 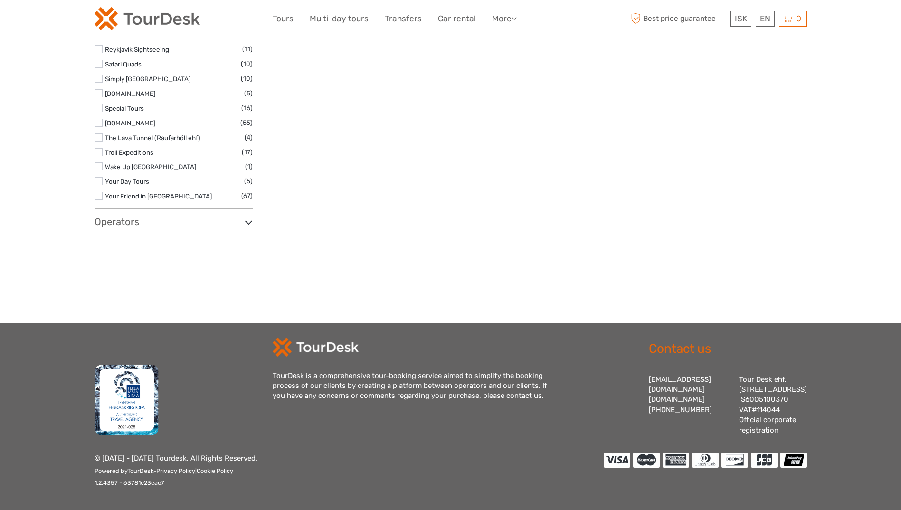 I want to click on a: Multi-day tours, so click(x=339, y=19).